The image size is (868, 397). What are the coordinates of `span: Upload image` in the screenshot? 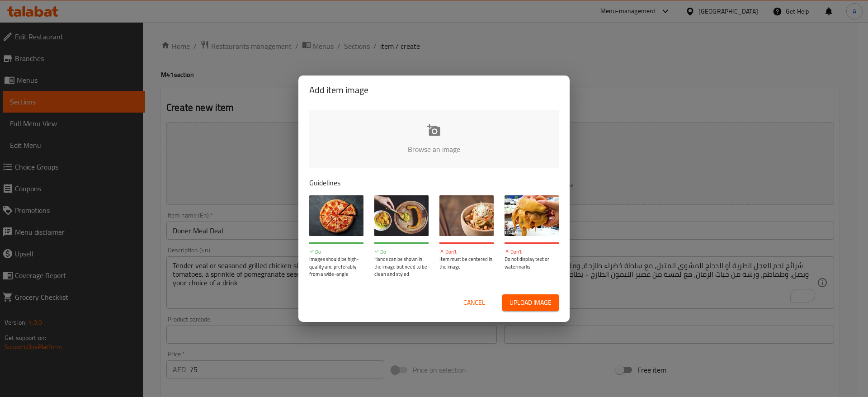 It's located at (530, 303).